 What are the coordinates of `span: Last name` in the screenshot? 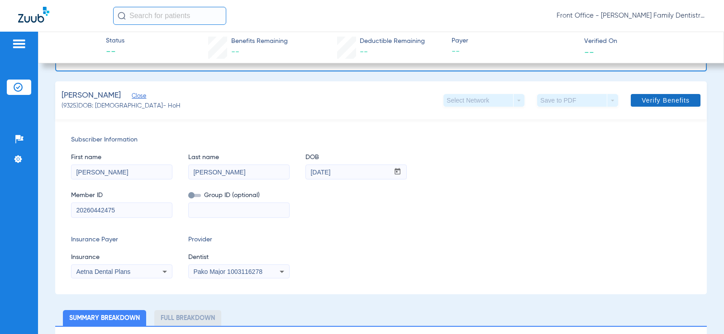 It's located at (239, 157).